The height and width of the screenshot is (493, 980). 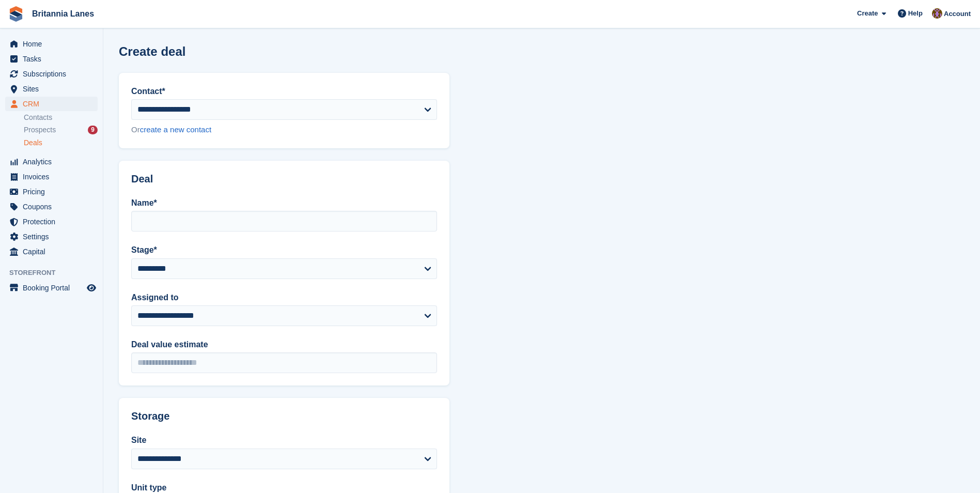 I want to click on span: Pricing, so click(x=54, y=191).